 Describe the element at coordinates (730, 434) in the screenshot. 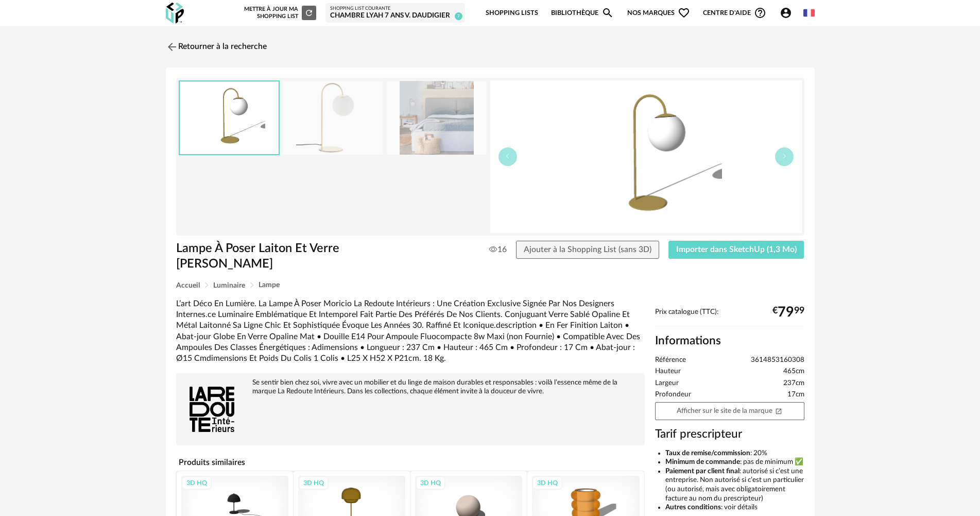

I see `h3: Tarif prescripteur` at that location.